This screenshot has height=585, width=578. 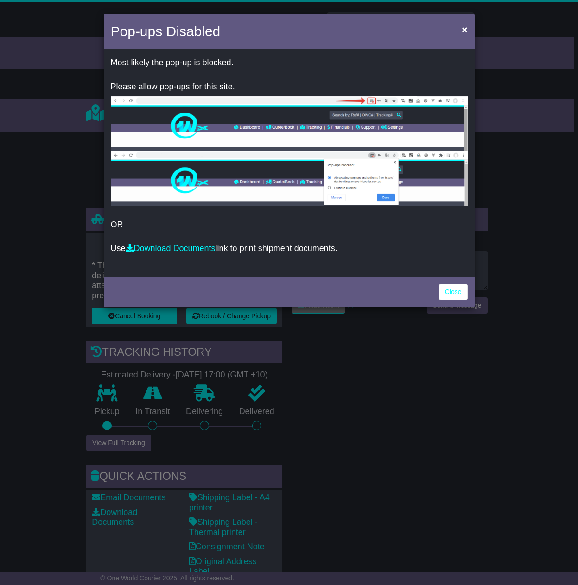 I want to click on div: OR, so click(x=289, y=163).